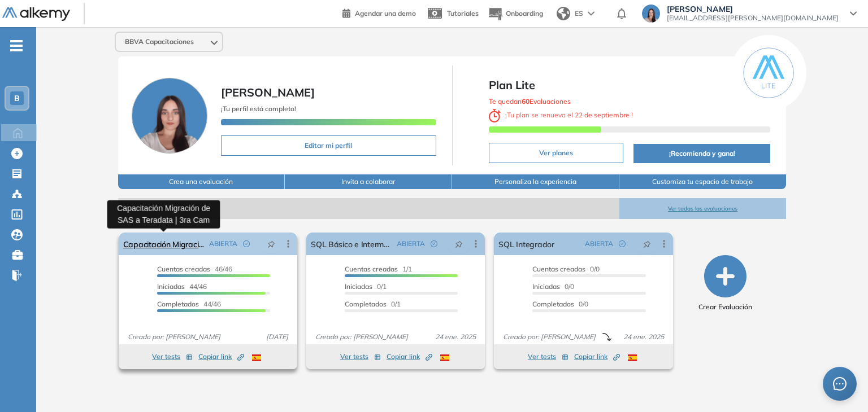  What do you see at coordinates (160, 42) in the screenshot?
I see `span: BBVA Capacitaciones` at bounding box center [160, 42].